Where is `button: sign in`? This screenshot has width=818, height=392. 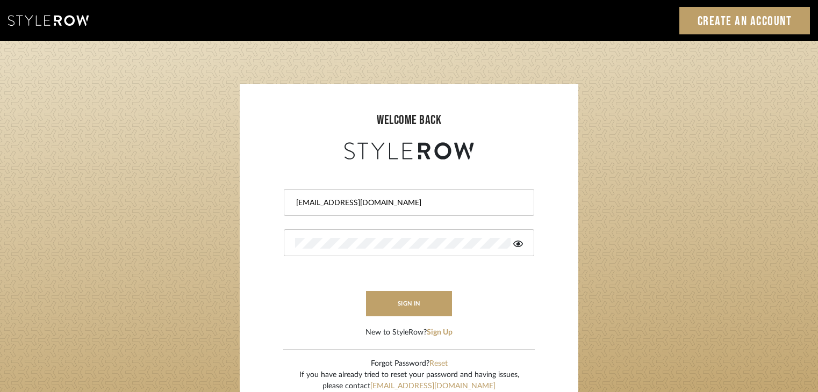
button: sign in is located at coordinates (409, 304).